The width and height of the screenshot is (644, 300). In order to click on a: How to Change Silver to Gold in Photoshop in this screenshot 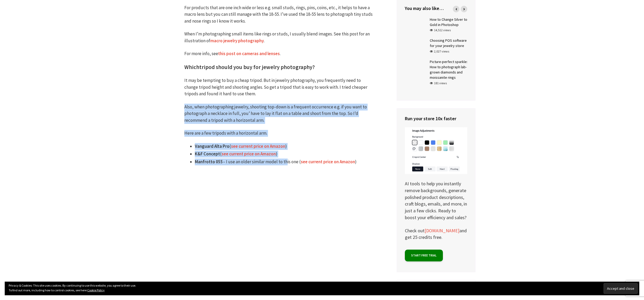, I will do `click(448, 22)`.